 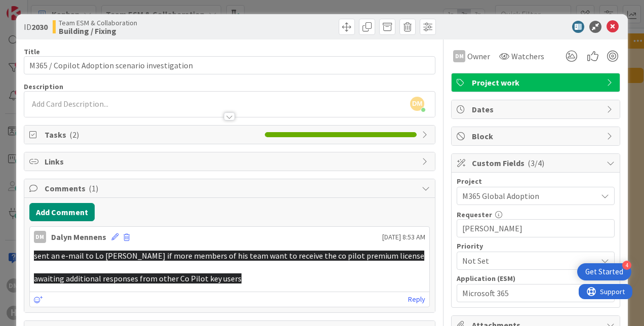 What do you see at coordinates (35, 27) in the screenshot?
I see `span: ID` at bounding box center [35, 27].